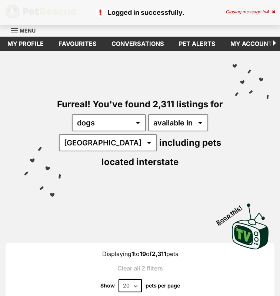 The image size is (280, 296). What do you see at coordinates (133, 254) in the screenshot?
I see `strong: 1` at bounding box center [133, 254].